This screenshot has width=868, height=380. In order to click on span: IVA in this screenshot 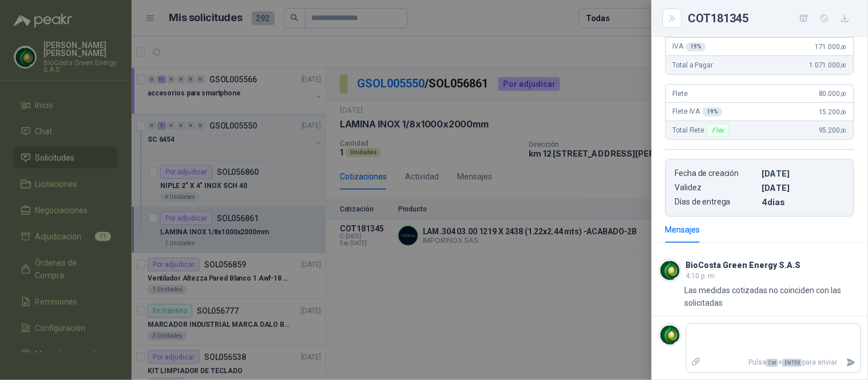, I will do `click(689, 47)`.